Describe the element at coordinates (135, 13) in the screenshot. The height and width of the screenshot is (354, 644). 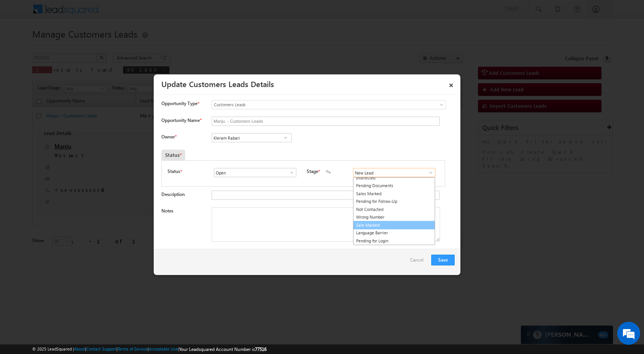
I see `div: Minimize live chat window` at that location.